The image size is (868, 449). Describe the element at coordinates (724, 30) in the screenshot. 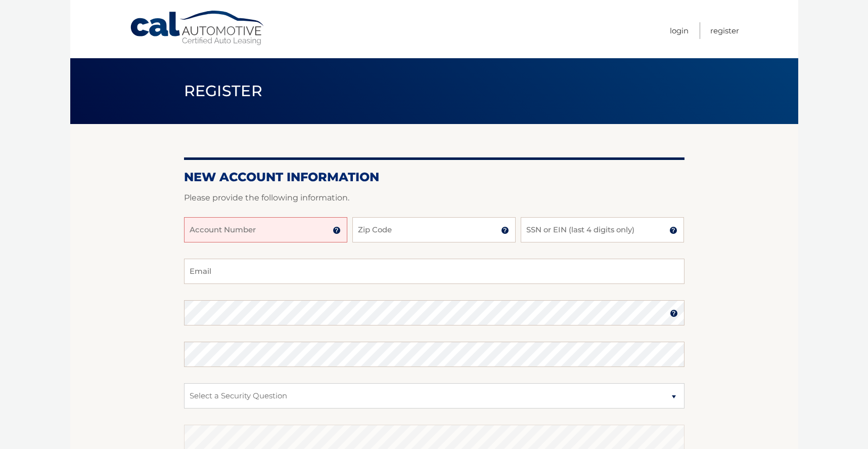

I see `a: Register` at that location.